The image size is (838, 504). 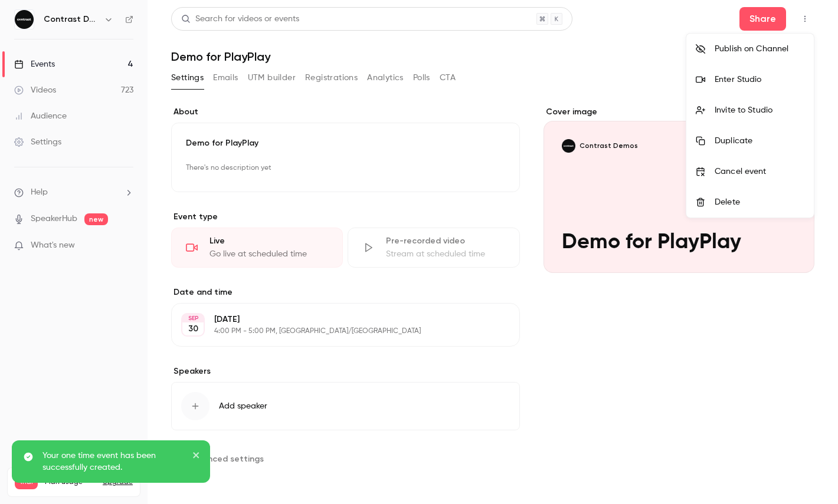 What do you see at coordinates (759, 202) in the screenshot?
I see `div: Delete` at bounding box center [759, 202].